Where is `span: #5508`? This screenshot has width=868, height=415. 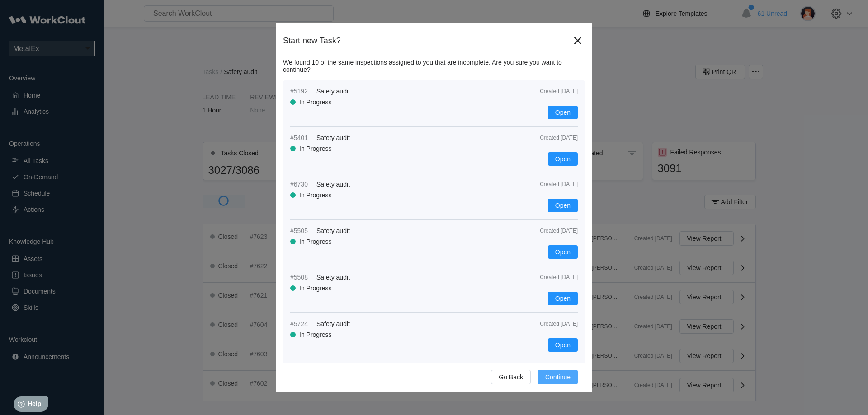 span: #5508 is located at coordinates (301, 277).